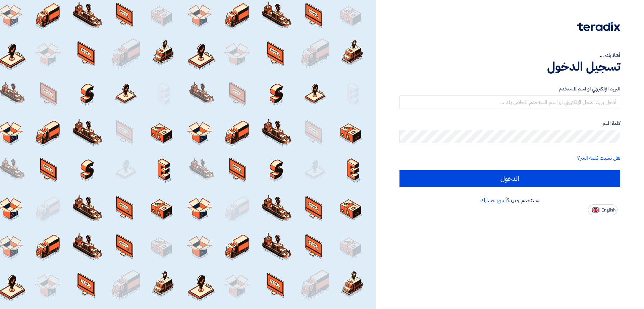  What do you see at coordinates (609, 210) in the screenshot?
I see `span: English` at bounding box center [609, 210].